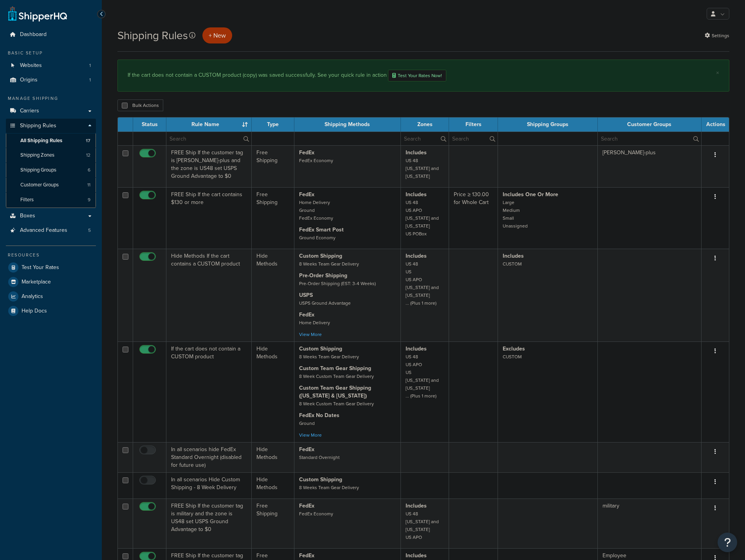 Image resolution: width=745 pixels, height=560 pixels. I want to click on span: Shipping Rules, so click(38, 125).